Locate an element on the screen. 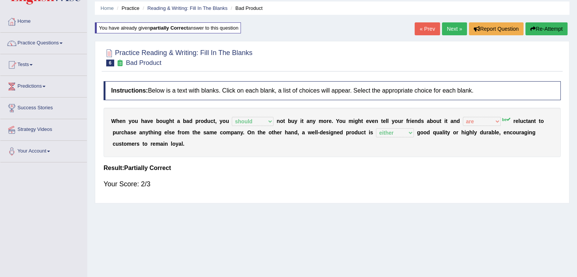 This screenshot has height=277, width=577. a: Your Account is located at coordinates (44, 150).